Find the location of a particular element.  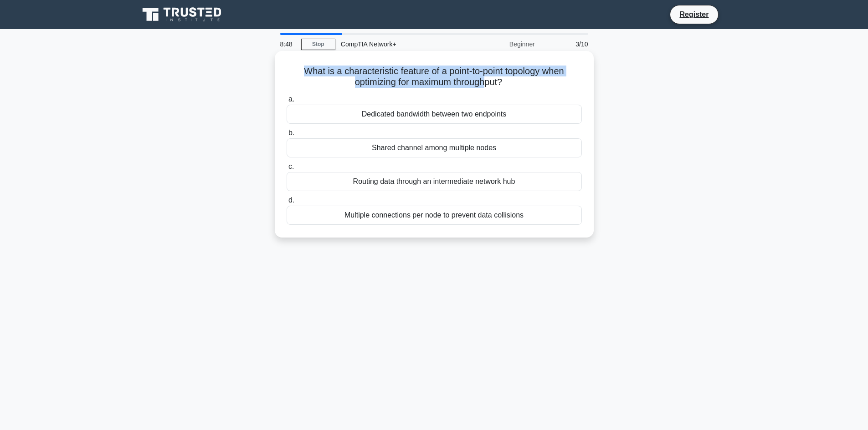

span: c. is located at coordinates (291, 166).